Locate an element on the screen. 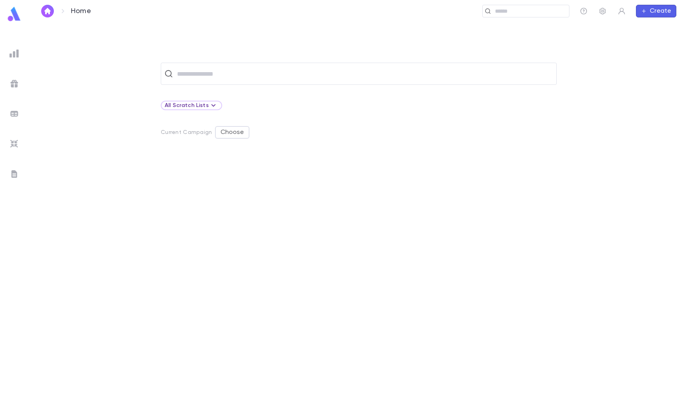 This screenshot has height=413, width=689. p: Home is located at coordinates (81, 11).